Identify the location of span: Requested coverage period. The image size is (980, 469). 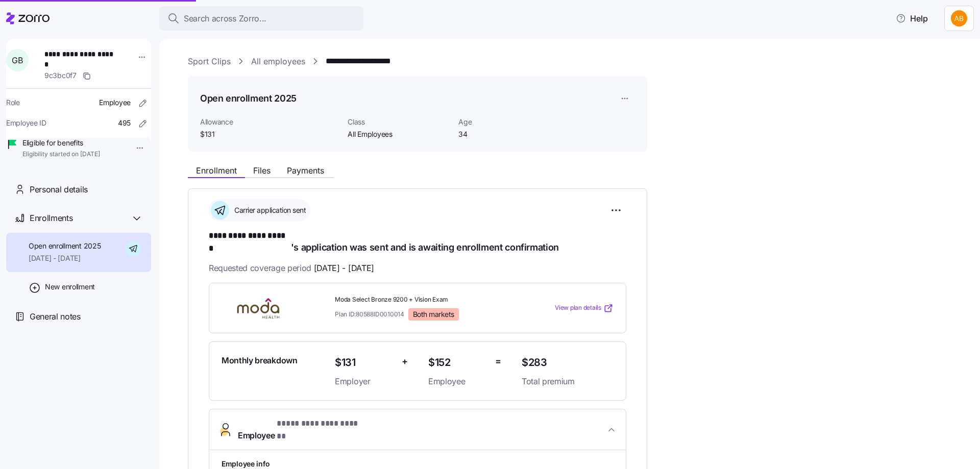
(291, 268).